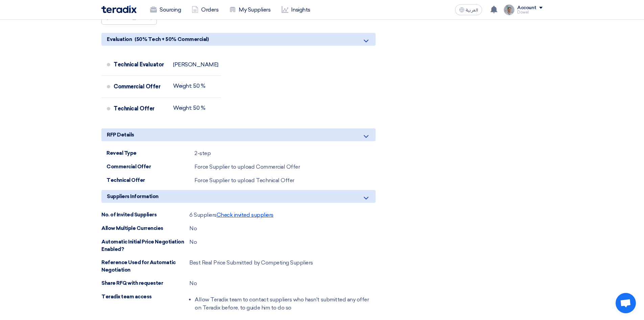 The height and width of the screenshot is (320, 644). Describe the element at coordinates (205, 10) in the screenshot. I see `a: Orders` at that location.